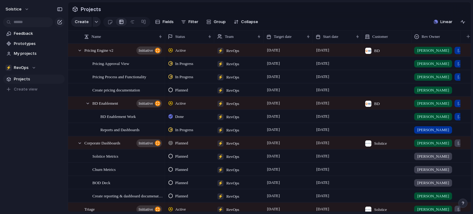  Describe the element at coordinates (102, 143) in the screenshot. I see `span: Corporate Dashboards` at that location.